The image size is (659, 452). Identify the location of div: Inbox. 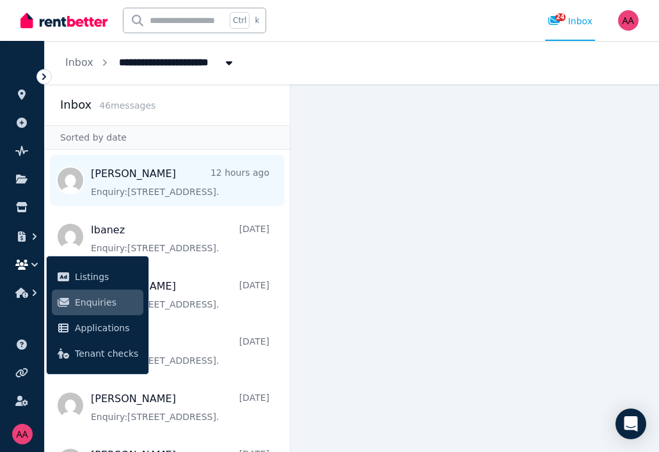
(570, 21).